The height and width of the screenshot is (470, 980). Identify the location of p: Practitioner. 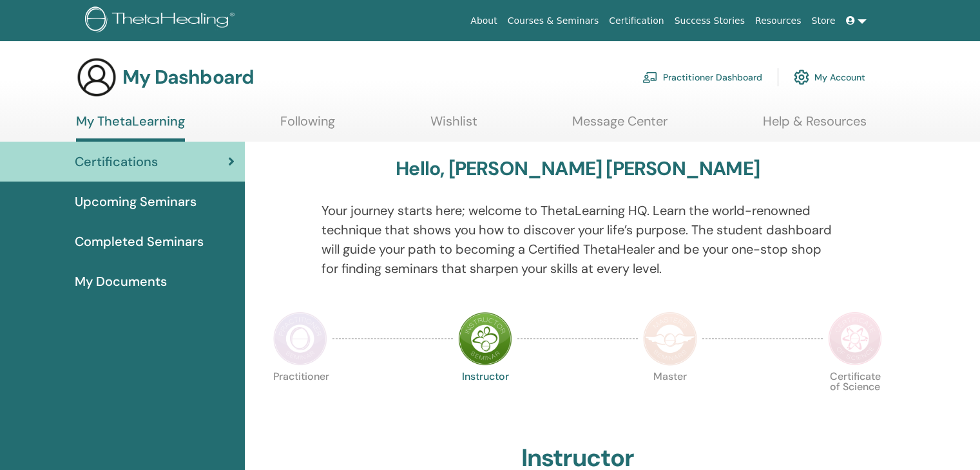
(300, 398).